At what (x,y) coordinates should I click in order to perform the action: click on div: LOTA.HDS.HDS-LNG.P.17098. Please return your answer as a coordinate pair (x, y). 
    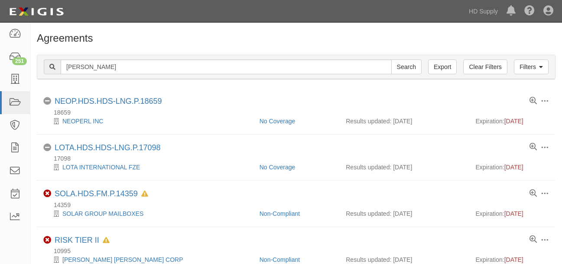
    Looking at the image, I should click on (108, 148).